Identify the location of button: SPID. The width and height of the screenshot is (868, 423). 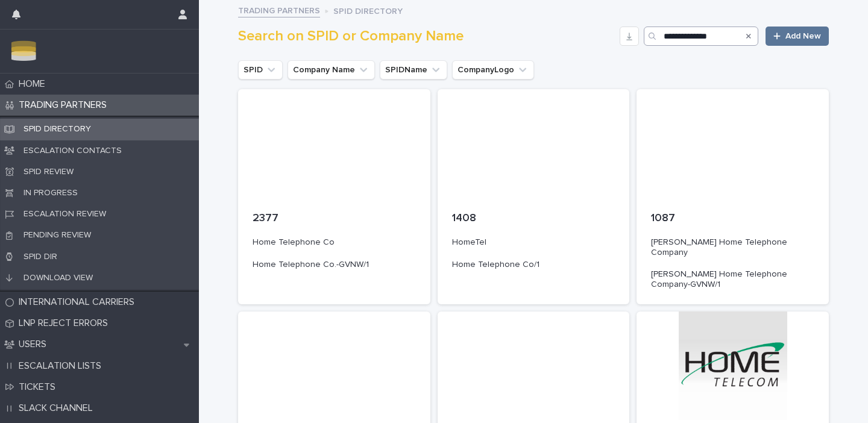
(260, 70).